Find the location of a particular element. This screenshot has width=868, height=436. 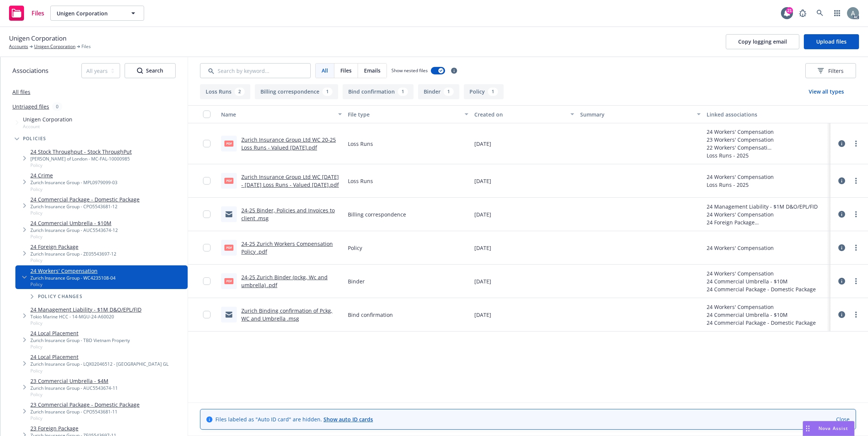

span: Files is located at coordinates (346, 70).